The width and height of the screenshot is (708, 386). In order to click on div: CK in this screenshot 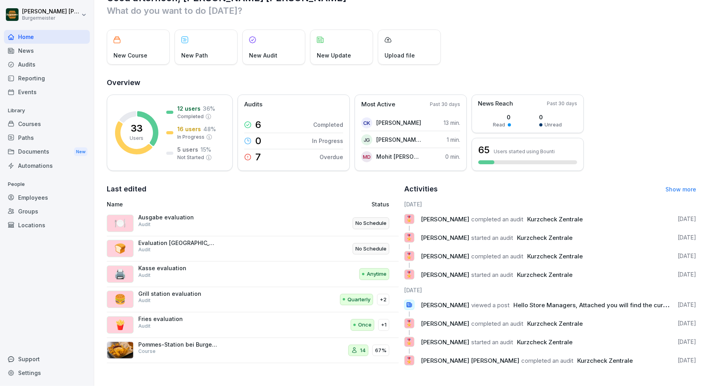, I will do `click(367, 123)`.